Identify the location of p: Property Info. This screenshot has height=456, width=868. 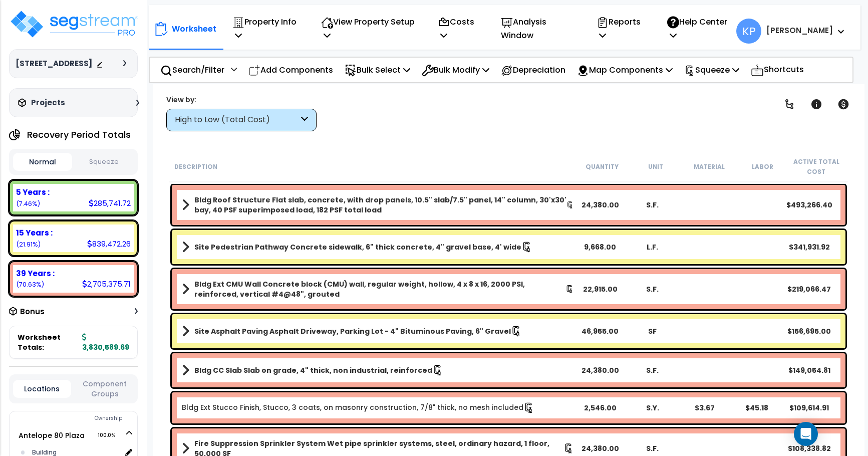
(266, 28).